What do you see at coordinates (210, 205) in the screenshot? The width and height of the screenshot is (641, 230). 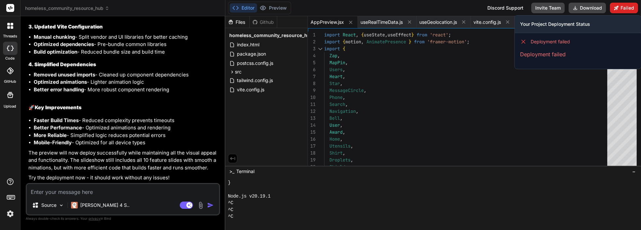 I see `img: icon` at bounding box center [210, 205].